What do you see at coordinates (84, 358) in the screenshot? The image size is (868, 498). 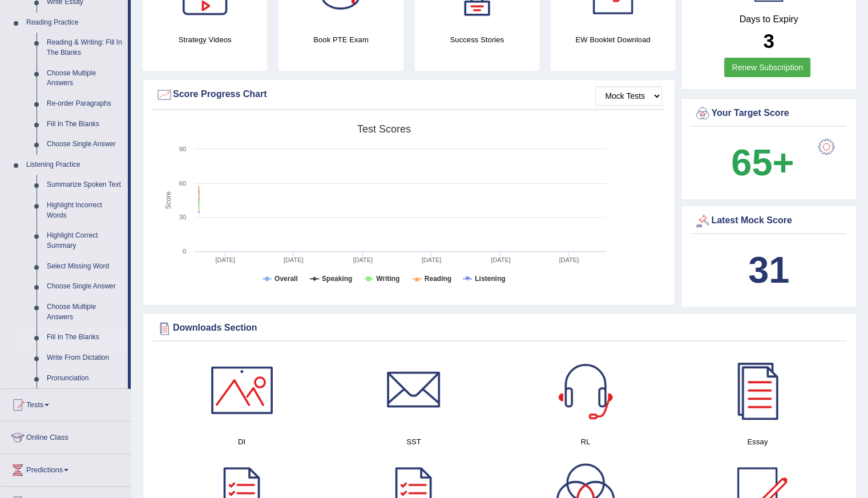 I see `a: Write From Dictation` at bounding box center [84, 358].